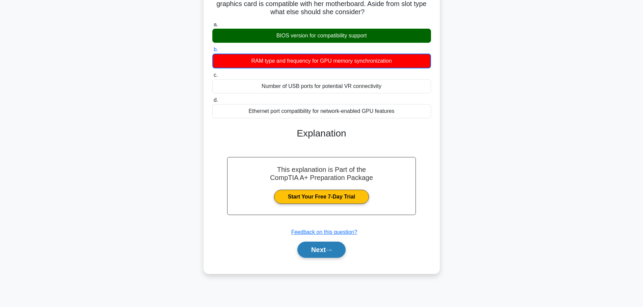 The width and height of the screenshot is (643, 307). Describe the element at coordinates (216, 24) in the screenshot. I see `span: a.` at that location.